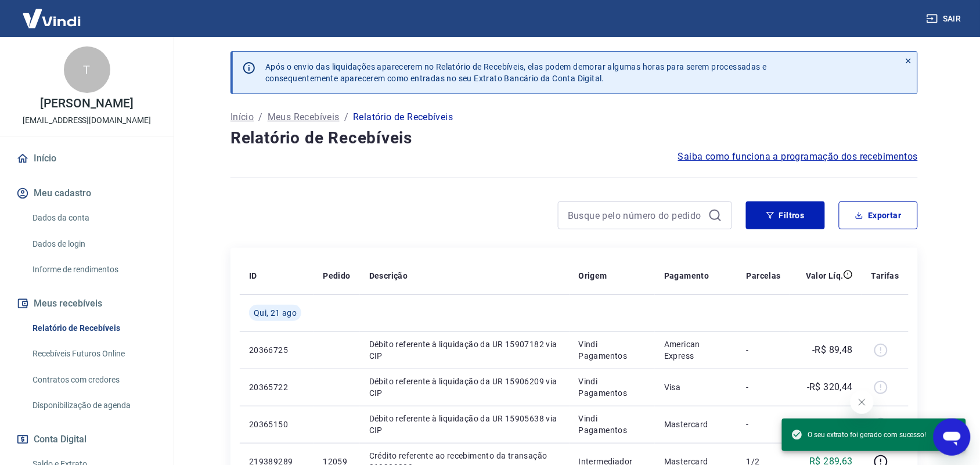 The width and height of the screenshot is (980, 465). What do you see at coordinates (93, 218) in the screenshot?
I see `a: Dados da conta` at bounding box center [93, 218].